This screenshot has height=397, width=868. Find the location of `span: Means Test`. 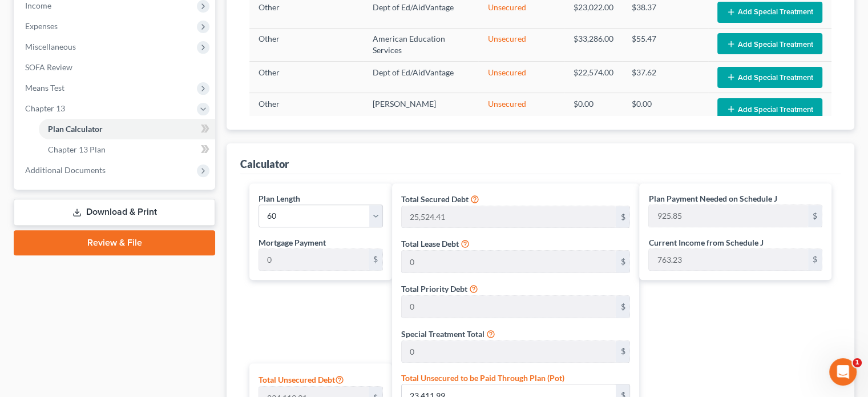

span: Means Test is located at coordinates (45, 87).